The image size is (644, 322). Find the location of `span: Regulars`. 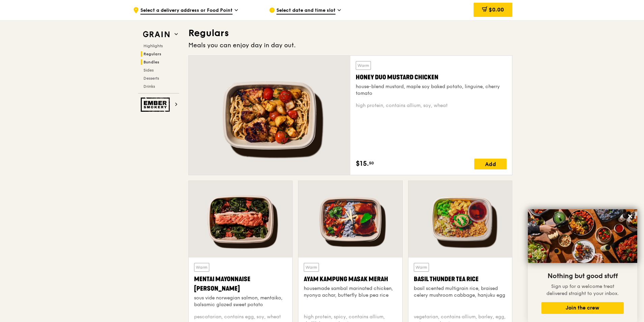

span: Regulars is located at coordinates (152, 54).